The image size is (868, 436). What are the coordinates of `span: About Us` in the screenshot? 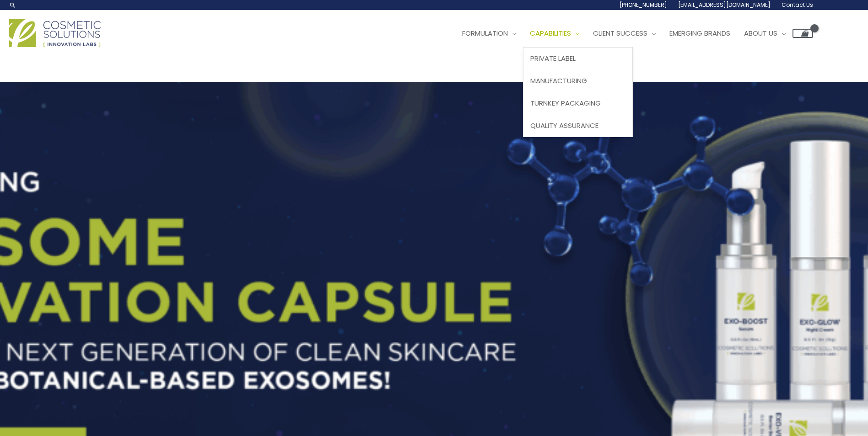 It's located at (760, 33).